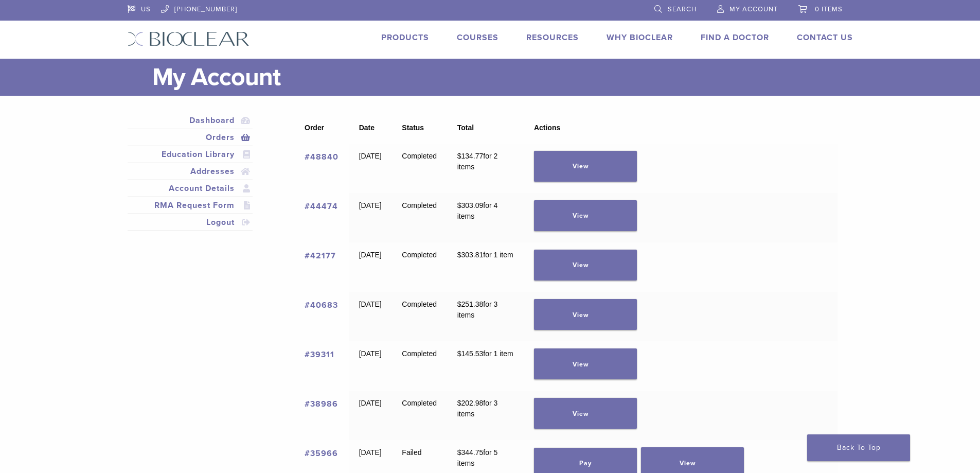  Describe the element at coordinates (547, 127) in the screenshot. I see `span: Actions` at that location.